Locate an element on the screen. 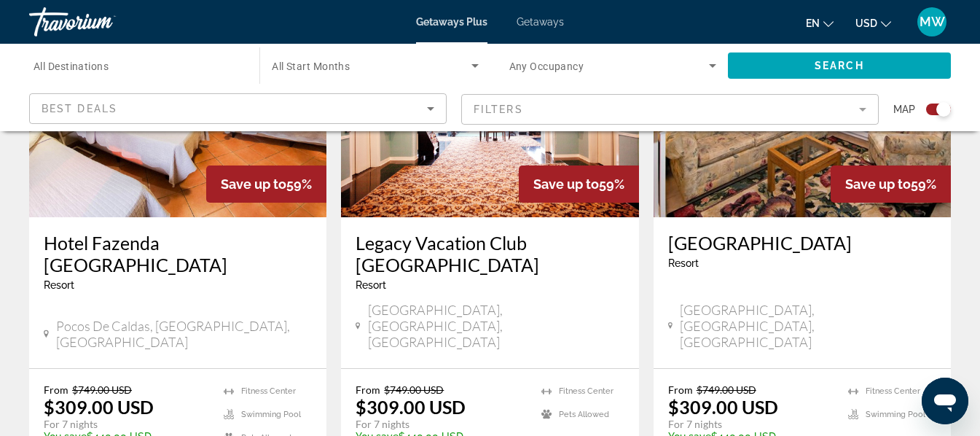  span: USD is located at coordinates (867, 23).